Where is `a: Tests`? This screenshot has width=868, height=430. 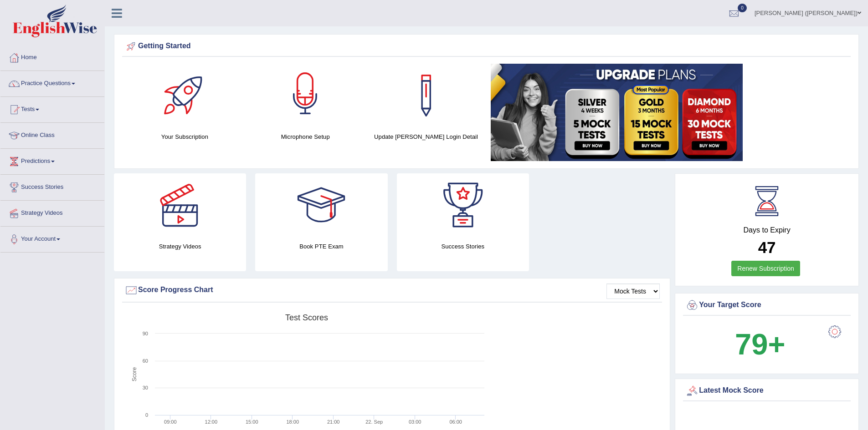 a: Tests is located at coordinates (52, 108).